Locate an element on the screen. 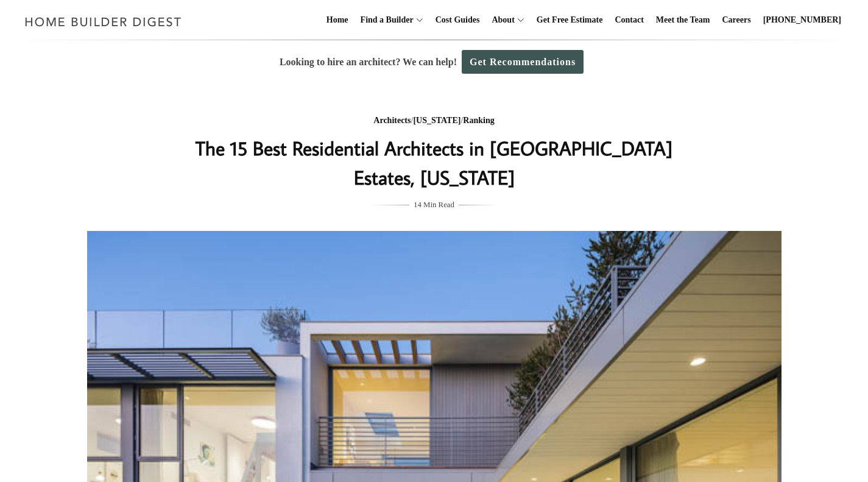 The height and width of the screenshot is (482, 868). img: Home Builder Digest is located at coordinates (103, 21).